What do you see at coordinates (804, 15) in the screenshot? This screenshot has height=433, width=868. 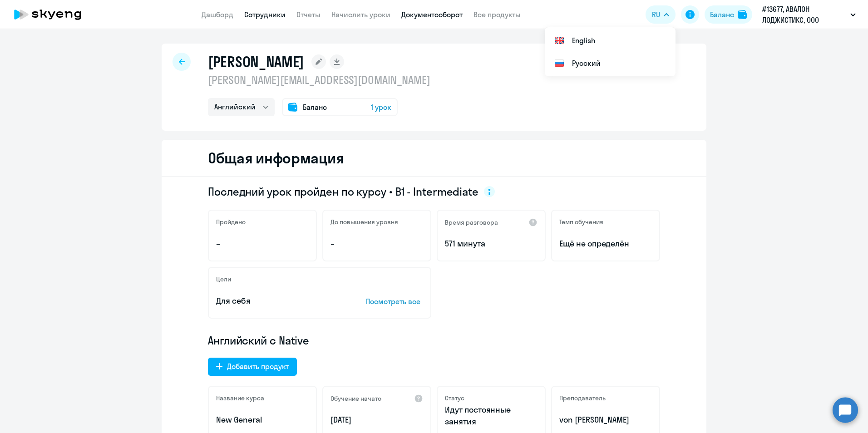 I see `p: #13677, АВАЛОН ЛОДЖИСТИКС, ООО` at bounding box center [804, 15].